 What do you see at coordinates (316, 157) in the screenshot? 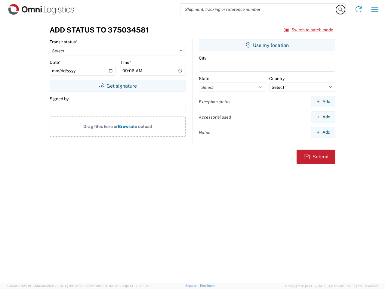
I see `button: Submit` at bounding box center [316, 157].